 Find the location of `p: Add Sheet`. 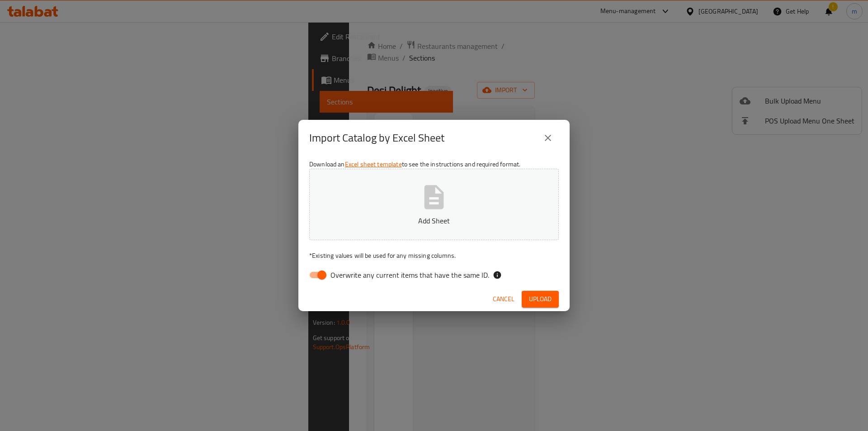

p: Add Sheet is located at coordinates (434, 221).